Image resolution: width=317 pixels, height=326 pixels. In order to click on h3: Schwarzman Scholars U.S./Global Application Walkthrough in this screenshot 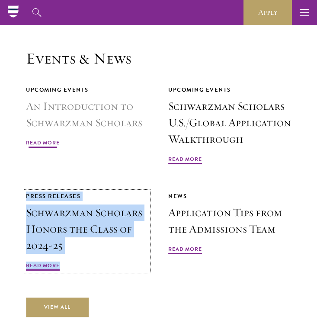, I will do `click(230, 123)`.